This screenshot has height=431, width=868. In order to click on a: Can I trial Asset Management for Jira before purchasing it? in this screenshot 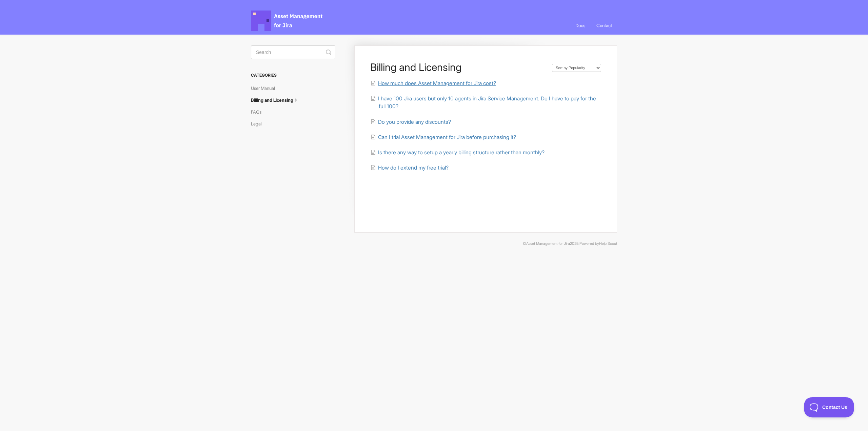, I will do `click(443, 136)`.